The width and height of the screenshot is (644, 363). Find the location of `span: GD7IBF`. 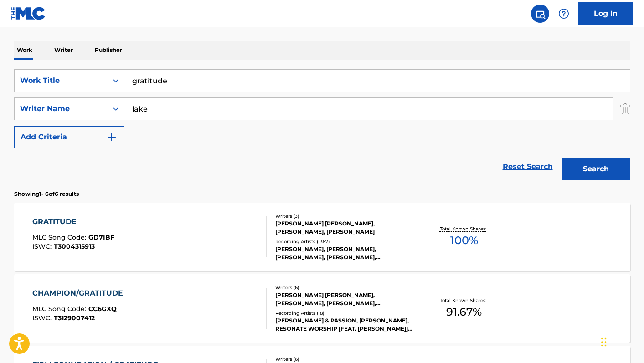

span: GD7IBF is located at coordinates (101, 238).